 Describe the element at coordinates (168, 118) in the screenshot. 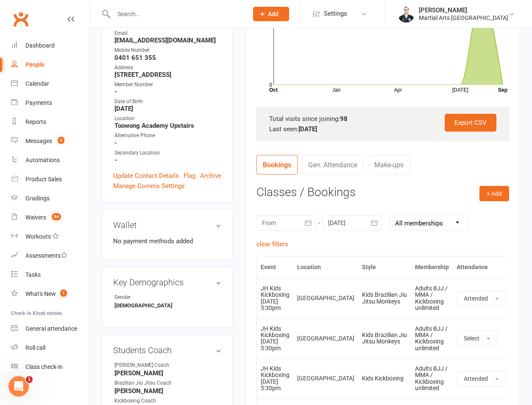

I see `div: Location` at that location.